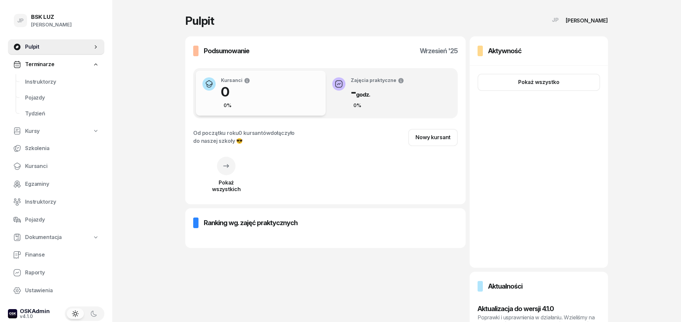 Image resolution: width=681 pixels, height=322 pixels. What do you see at coordinates (227, 51) in the screenshot?
I see `h3: Podsumowanie` at bounding box center [227, 51].